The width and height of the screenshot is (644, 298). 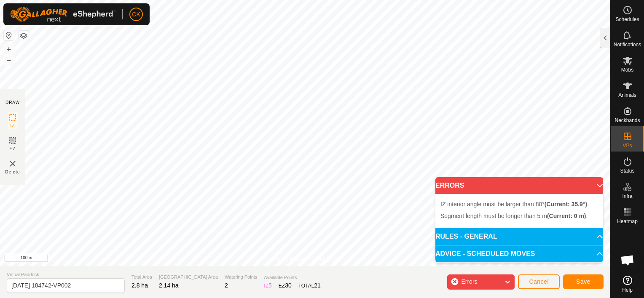 I want to click on span: RULES - GENERAL, so click(x=466, y=236).